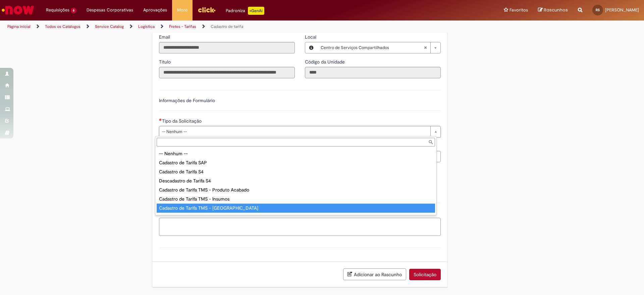 The width and height of the screenshot is (644, 295). Describe the element at coordinates (296, 154) in the screenshot. I see `div: -- Nenhum --` at that location.